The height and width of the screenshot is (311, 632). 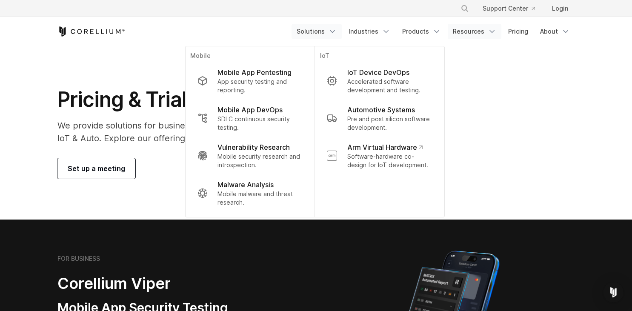 I want to click on p: Mobile App DevOps, so click(x=250, y=110).